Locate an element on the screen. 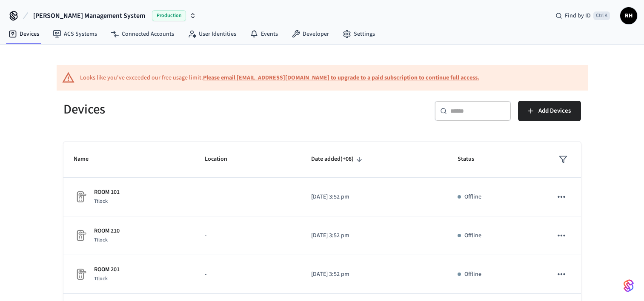 The height and width of the screenshot is (301, 644). span: Find by ID is located at coordinates (577, 16).